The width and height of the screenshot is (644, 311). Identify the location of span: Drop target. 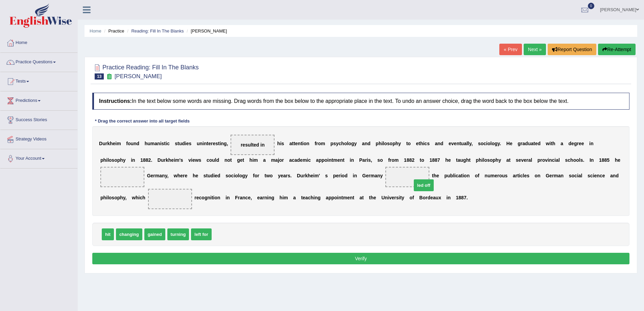
(252, 145).